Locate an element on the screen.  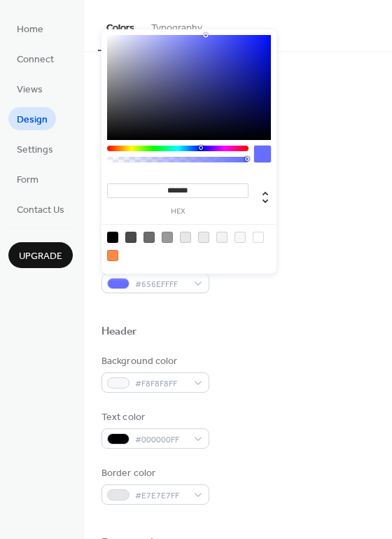
div: rgb(108, 108, 108) is located at coordinates (149, 237).